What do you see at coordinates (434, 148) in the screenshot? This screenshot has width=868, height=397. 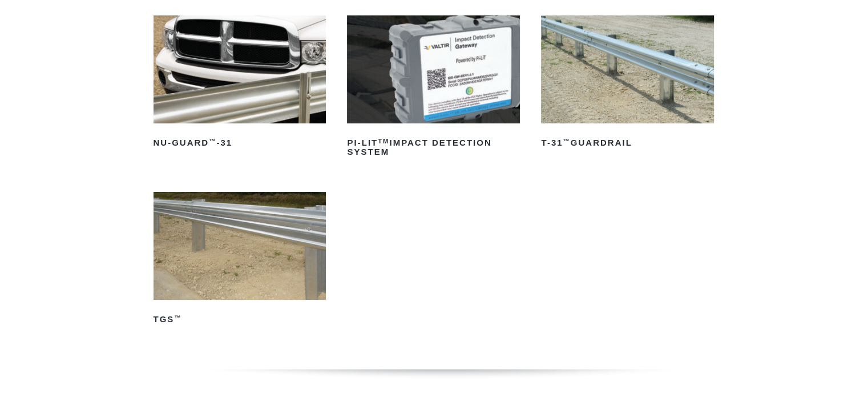 I see `h2: PI-LIT Impact Detection System` at bounding box center [434, 148].